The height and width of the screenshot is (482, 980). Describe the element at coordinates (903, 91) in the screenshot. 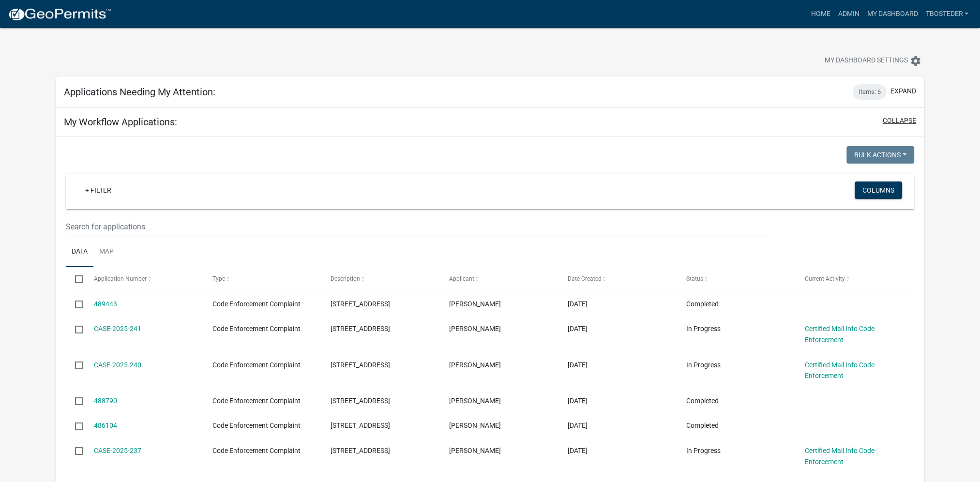

I see `button: expand` at that location.